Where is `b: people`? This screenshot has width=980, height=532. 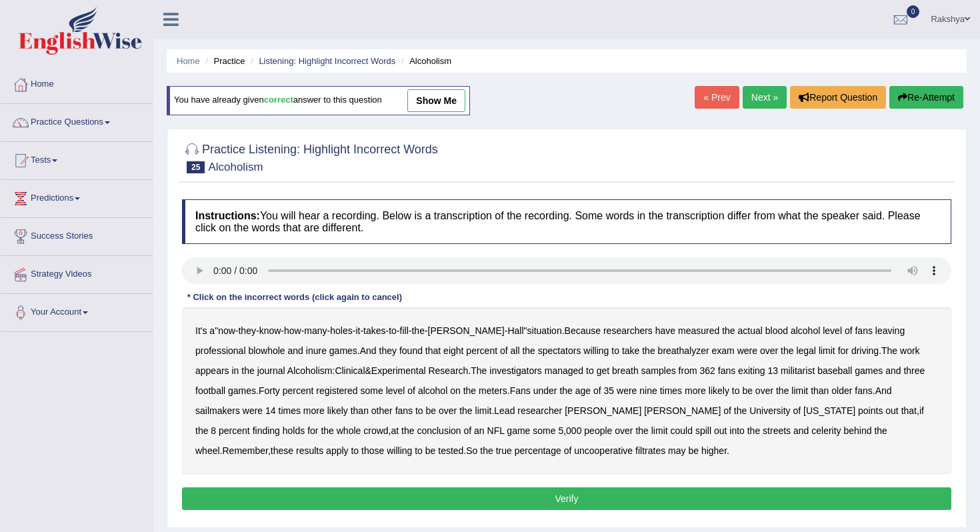
b: people is located at coordinates (598, 431).